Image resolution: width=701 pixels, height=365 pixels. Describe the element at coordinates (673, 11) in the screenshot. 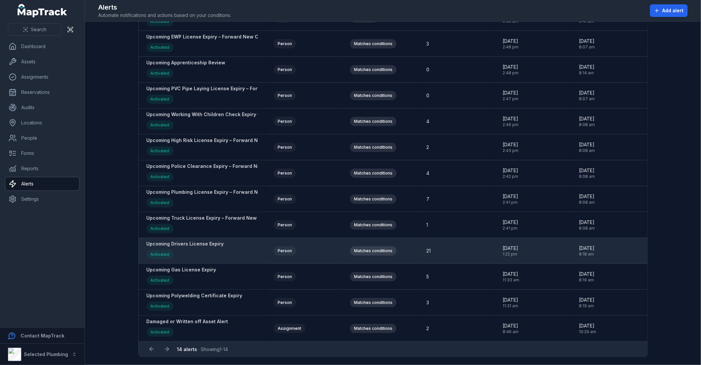

I see `span: Add alert` at that location.